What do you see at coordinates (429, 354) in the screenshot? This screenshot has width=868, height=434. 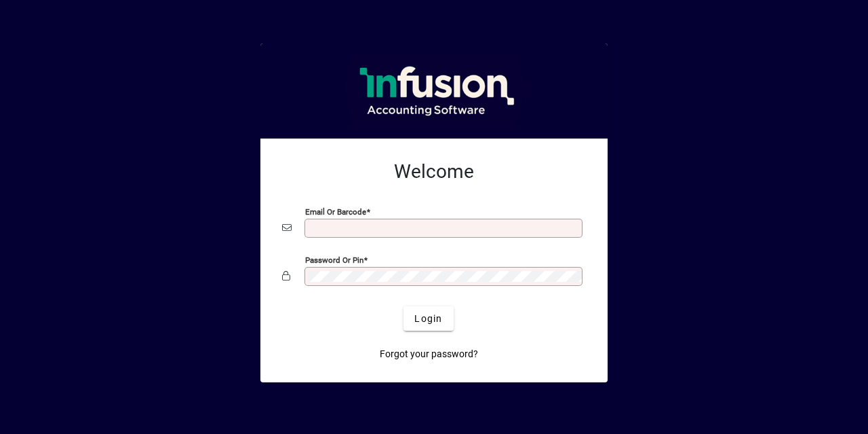 I see `a: Forgot your password?` at bounding box center [429, 354].